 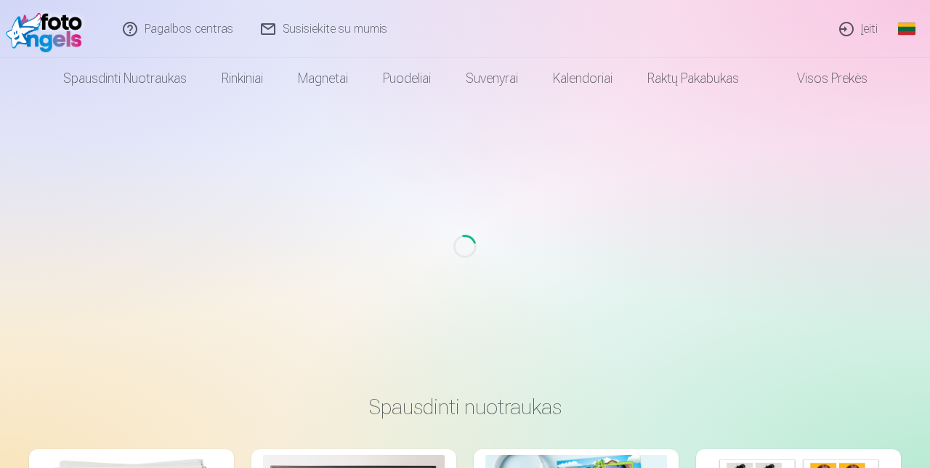 What do you see at coordinates (820, 78) in the screenshot?
I see `a: Visos prekės` at bounding box center [820, 78].